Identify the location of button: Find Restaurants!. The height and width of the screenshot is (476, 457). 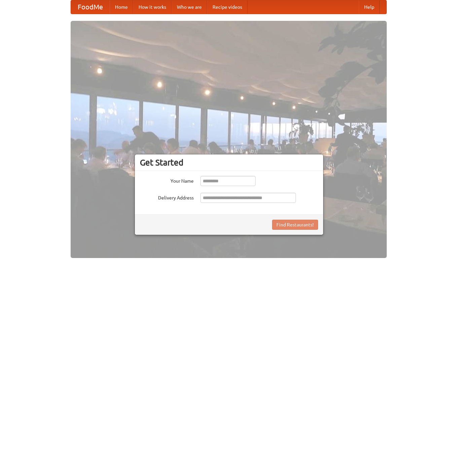
(295, 225).